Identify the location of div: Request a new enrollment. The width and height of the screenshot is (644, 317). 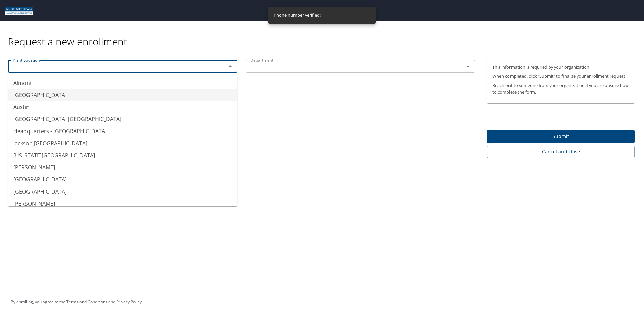
(324, 35).